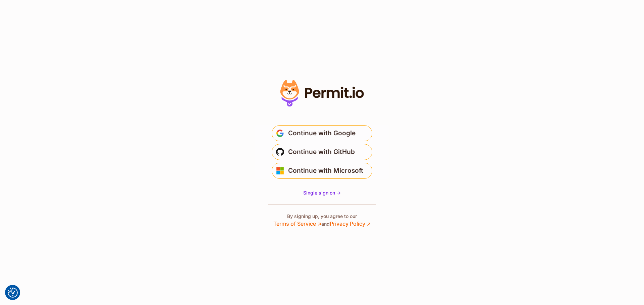  What do you see at coordinates (350, 224) in the screenshot?
I see `a: Privacy Policy ↗` at bounding box center [350, 224].